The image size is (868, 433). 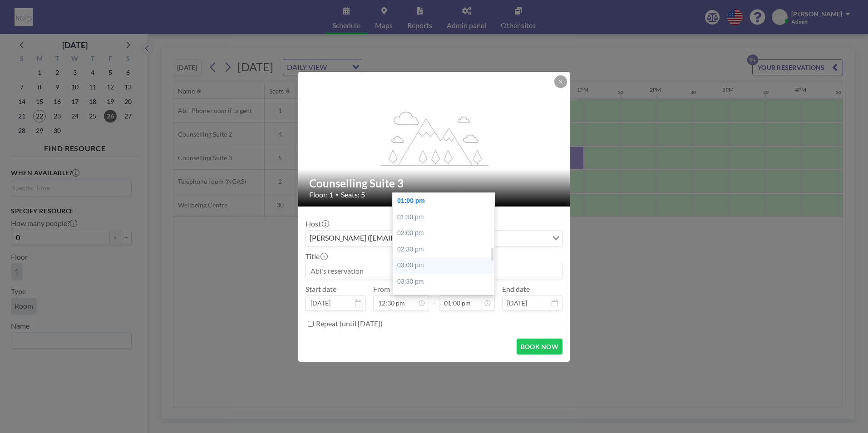 What do you see at coordinates (316, 257) in the screenshot?
I see `label: Title` at bounding box center [316, 257].